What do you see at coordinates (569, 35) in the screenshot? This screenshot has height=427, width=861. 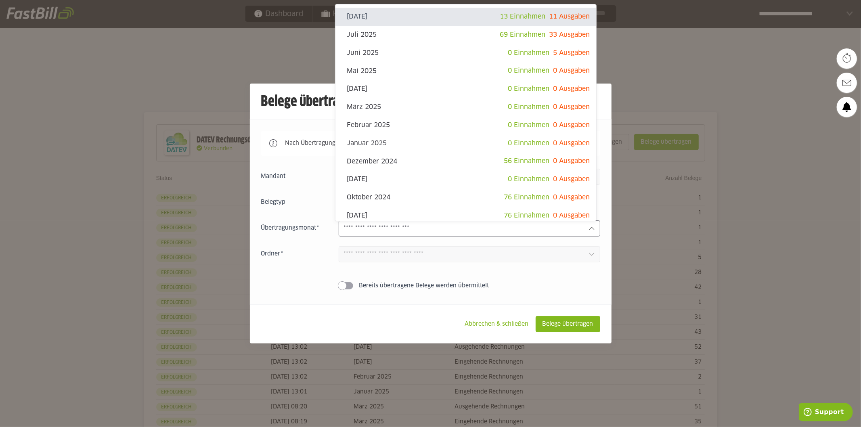 I see `span: 33 Ausgaben` at bounding box center [569, 35].